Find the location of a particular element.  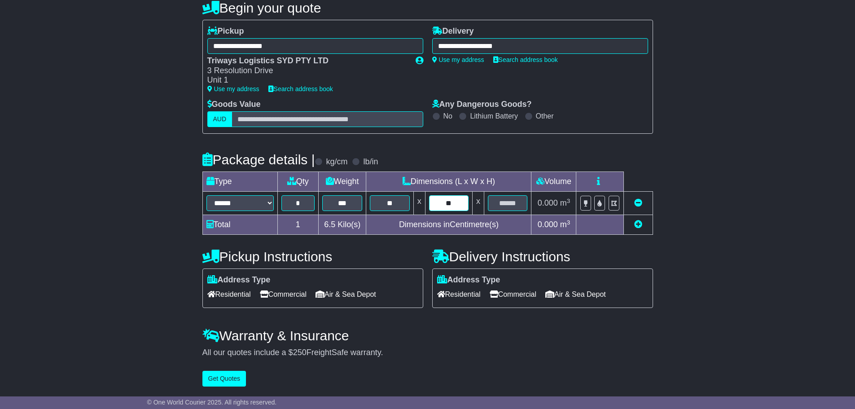

label: No is located at coordinates (448, 116).